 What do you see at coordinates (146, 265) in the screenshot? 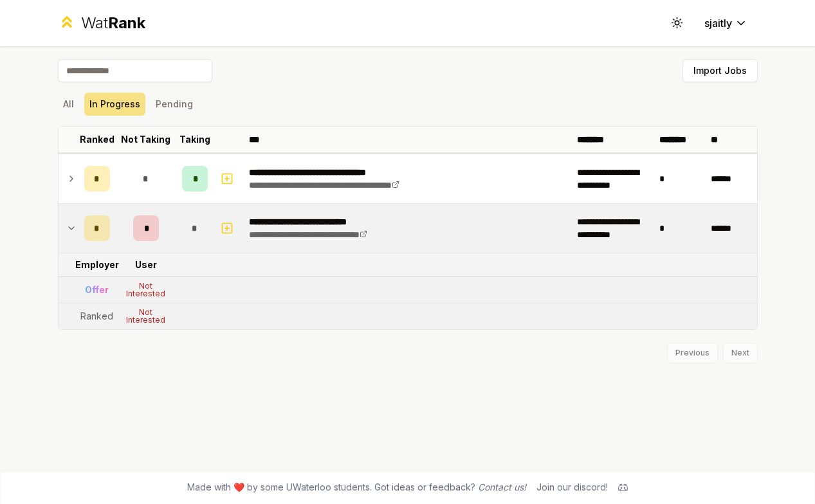
I see `td: User` at bounding box center [146, 265].